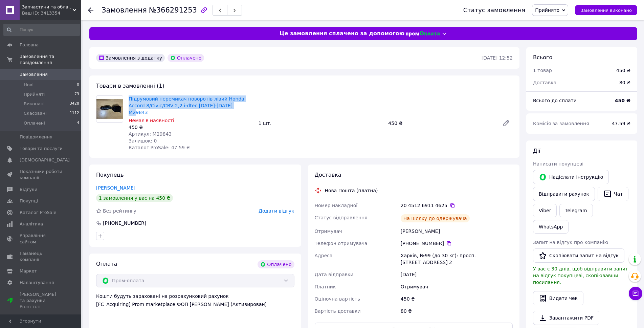  I want to click on button: Надіслати інструкцію, so click(571, 177).